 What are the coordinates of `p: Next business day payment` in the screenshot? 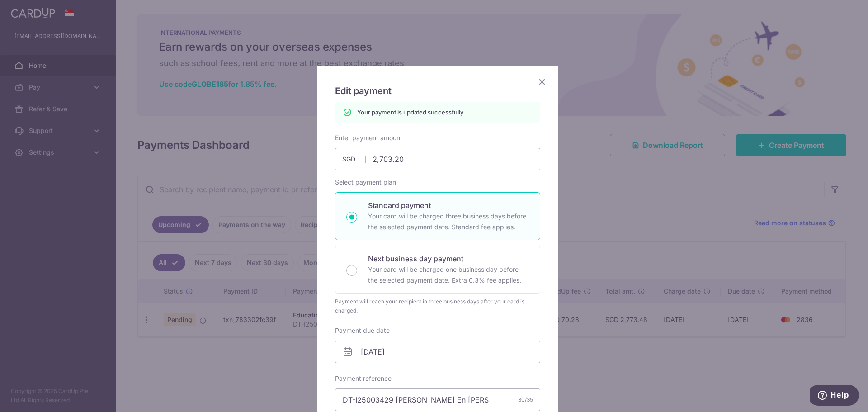 It's located at (449, 259).